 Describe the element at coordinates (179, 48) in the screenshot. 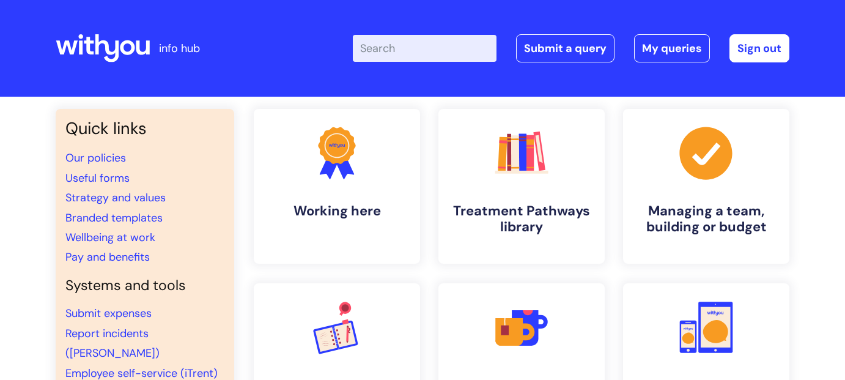

I see `p: info hub` at that location.